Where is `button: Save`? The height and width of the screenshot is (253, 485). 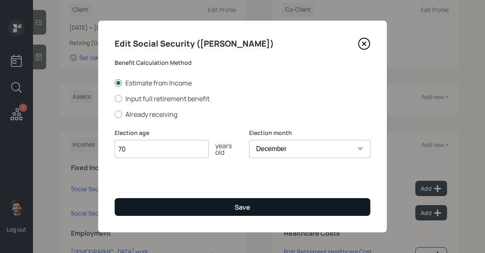 button: Save is located at coordinates (243, 207).